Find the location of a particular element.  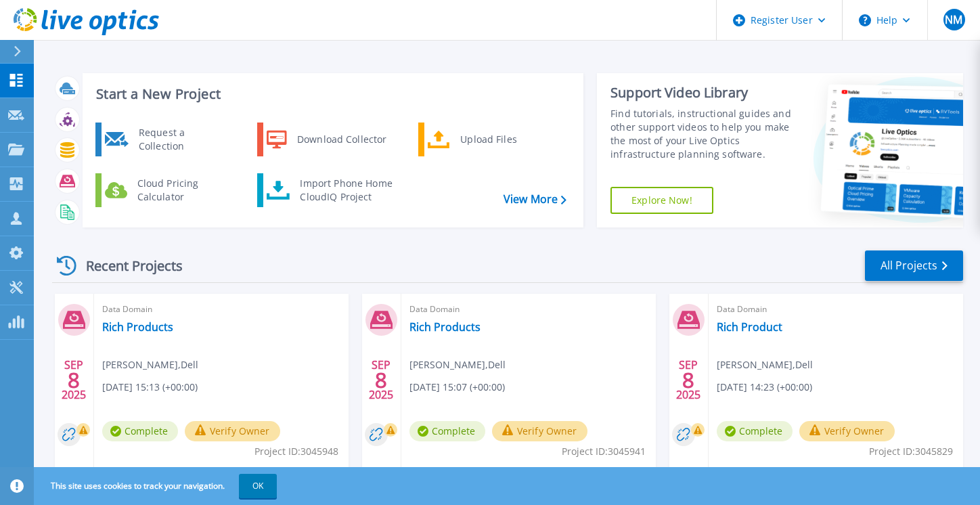

div: Find tutorials, instructional guides and other support videos to help you make the most of your L... is located at coordinates (702, 134).